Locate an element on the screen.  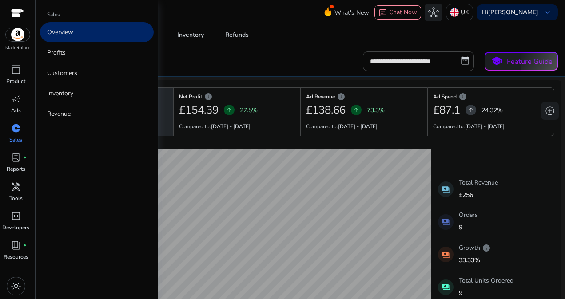
p: Hi is located at coordinates (510, 12).